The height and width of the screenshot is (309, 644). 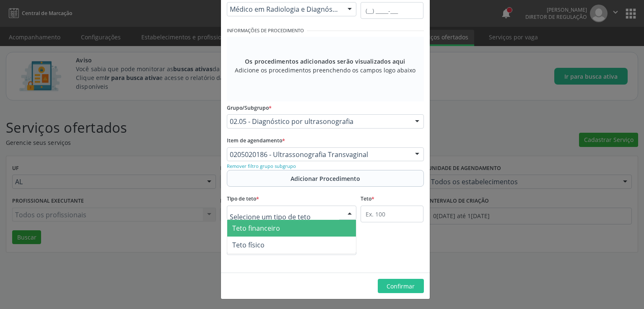 I want to click on span: Os procedimentos adicionados serão visualizados aqui, so click(x=325, y=61).